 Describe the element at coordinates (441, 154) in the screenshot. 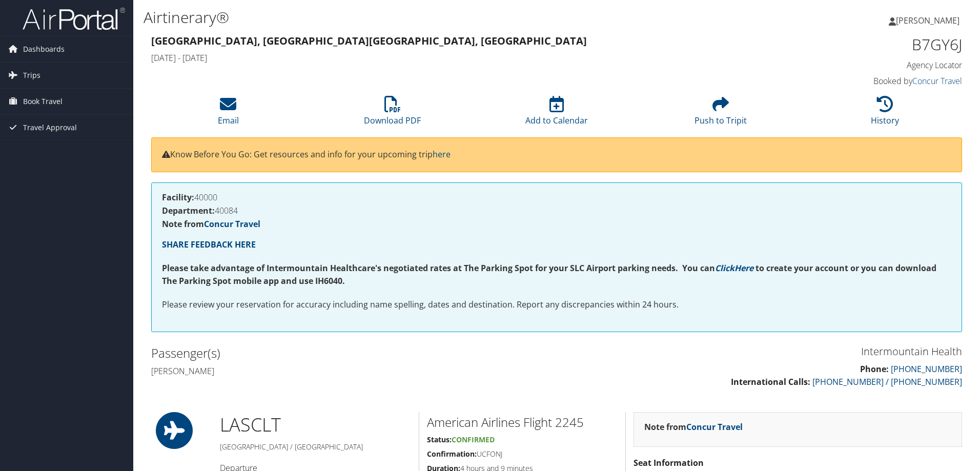

I see `a: here` at that location.